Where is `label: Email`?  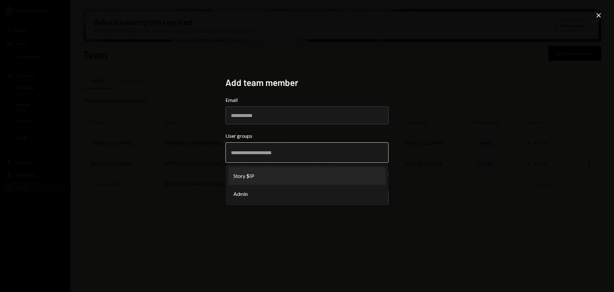
label: Email is located at coordinates (307, 100).